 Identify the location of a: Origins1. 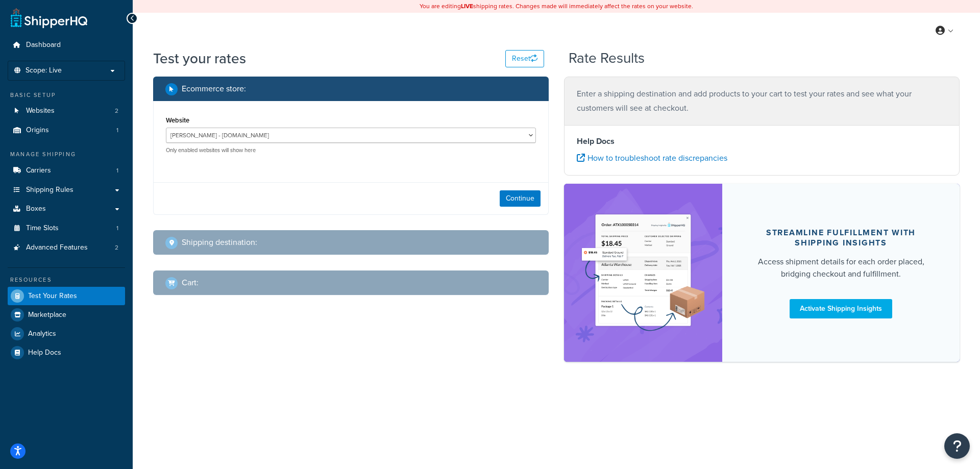
(66, 130).